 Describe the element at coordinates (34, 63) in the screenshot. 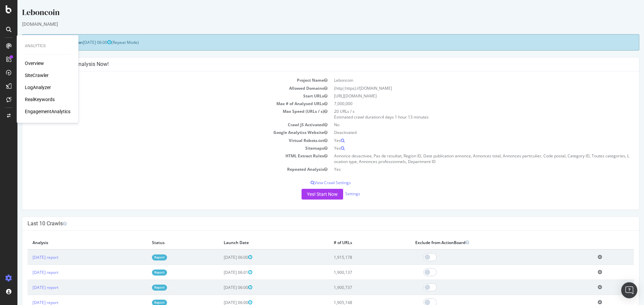

I see `div: Overview` at that location.